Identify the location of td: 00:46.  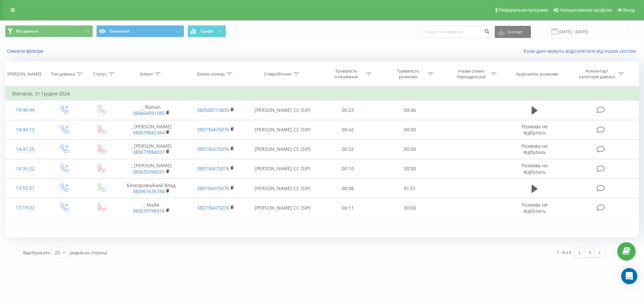
(409, 110).